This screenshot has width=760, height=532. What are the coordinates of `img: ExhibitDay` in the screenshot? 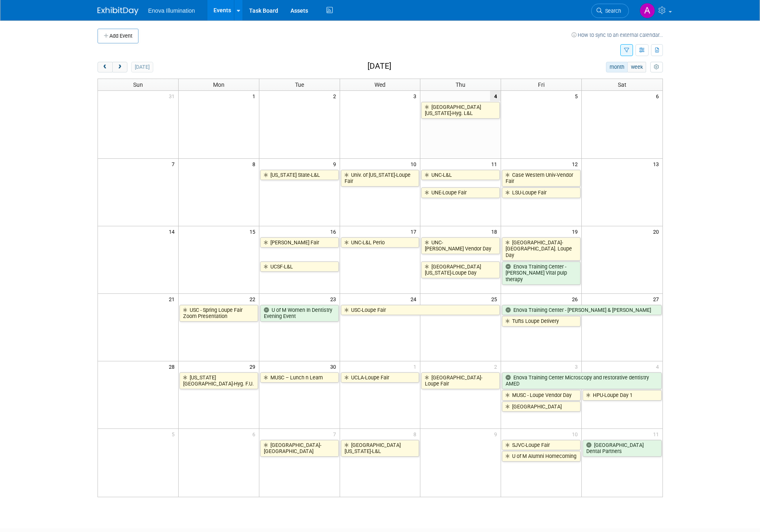 It's located at (118, 11).